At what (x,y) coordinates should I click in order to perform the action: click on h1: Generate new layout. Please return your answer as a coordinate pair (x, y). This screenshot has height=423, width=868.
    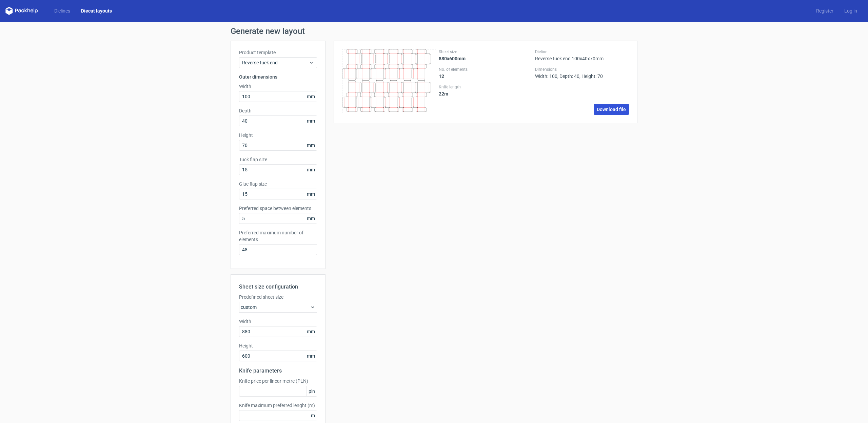
    Looking at the image, I should click on (434, 31).